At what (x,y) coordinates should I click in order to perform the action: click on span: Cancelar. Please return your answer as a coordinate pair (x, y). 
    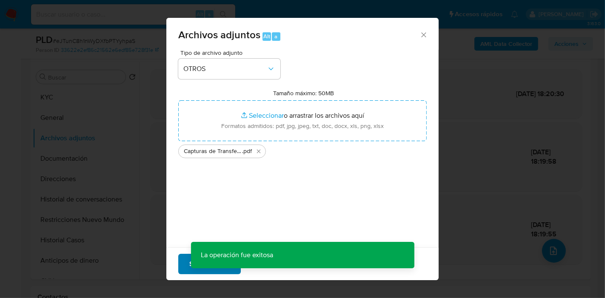
    Looking at the image, I should click on (269, 264).